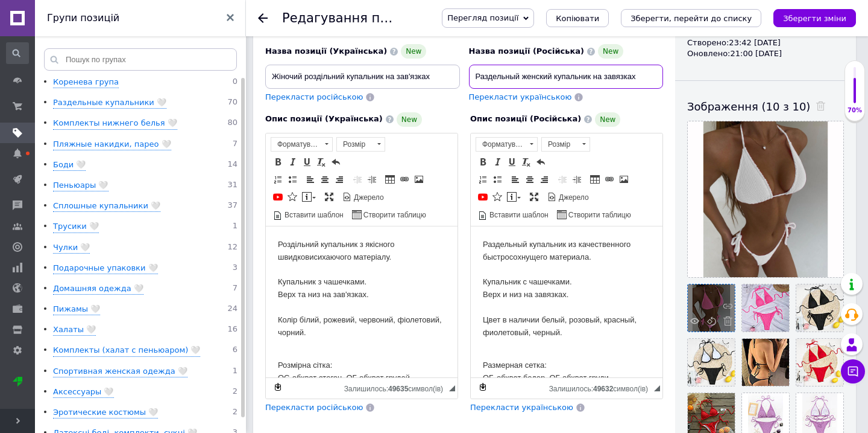 This screenshot has width=868, height=433. What do you see at coordinates (541, 162) in the screenshot?
I see `a: Повернути (⌘+Z)` at bounding box center [541, 162].